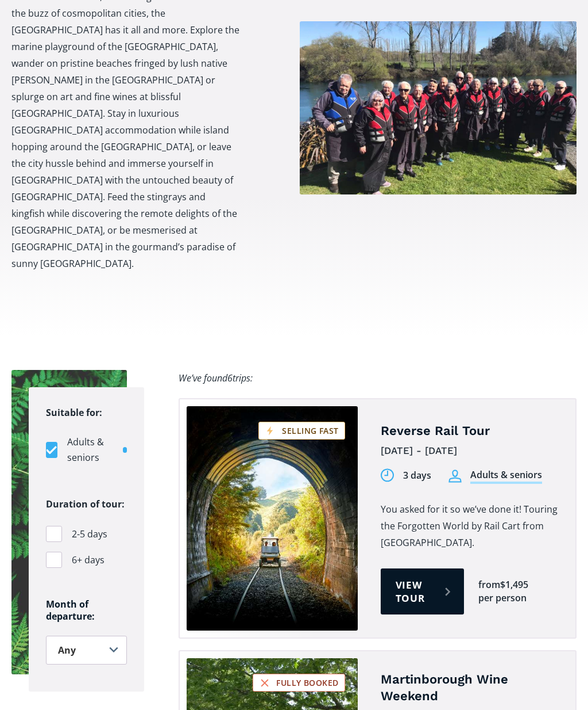 Image resolution: width=588 pixels, height=710 pixels. I want to click on div: from, so click(490, 585).